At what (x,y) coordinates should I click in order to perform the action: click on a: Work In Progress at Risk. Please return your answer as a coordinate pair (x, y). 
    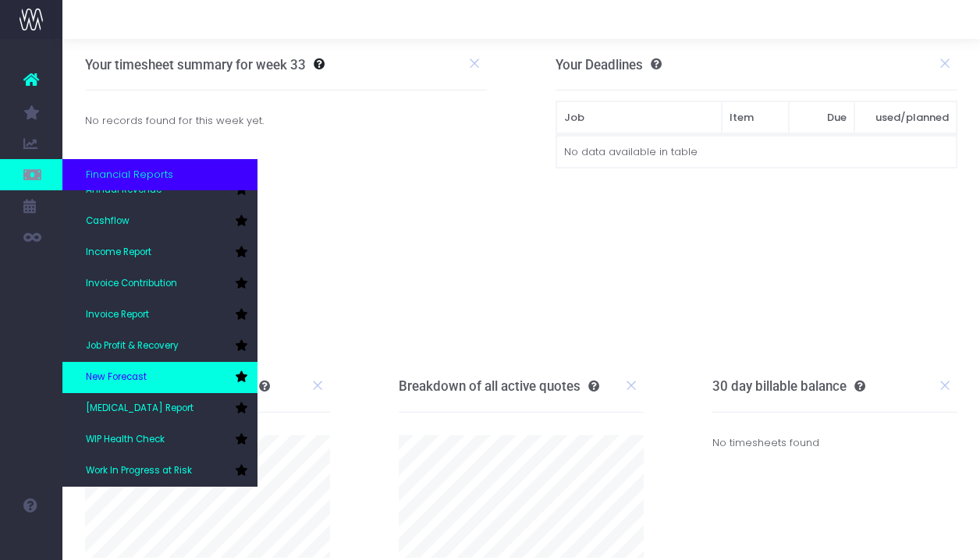
    Looking at the image, I should click on (160, 471).